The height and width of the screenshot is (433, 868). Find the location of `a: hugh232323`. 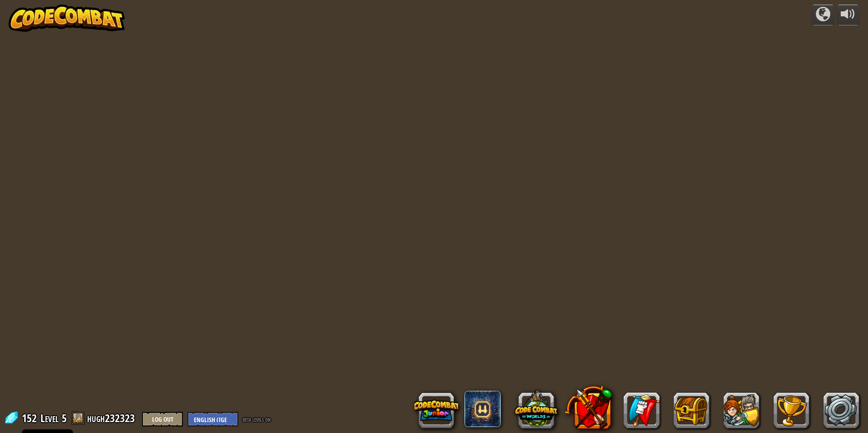

a: hugh232323 is located at coordinates (112, 418).